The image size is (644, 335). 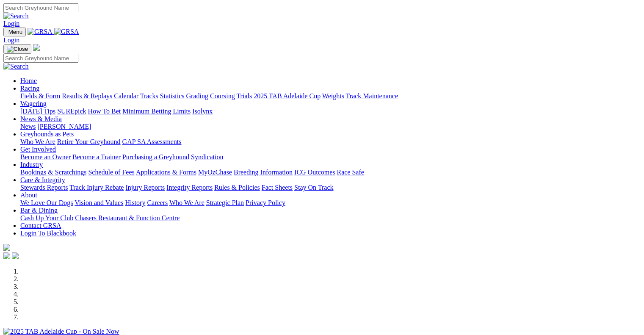 What do you see at coordinates (314, 187) in the screenshot?
I see `a: Stay On Track` at bounding box center [314, 187].